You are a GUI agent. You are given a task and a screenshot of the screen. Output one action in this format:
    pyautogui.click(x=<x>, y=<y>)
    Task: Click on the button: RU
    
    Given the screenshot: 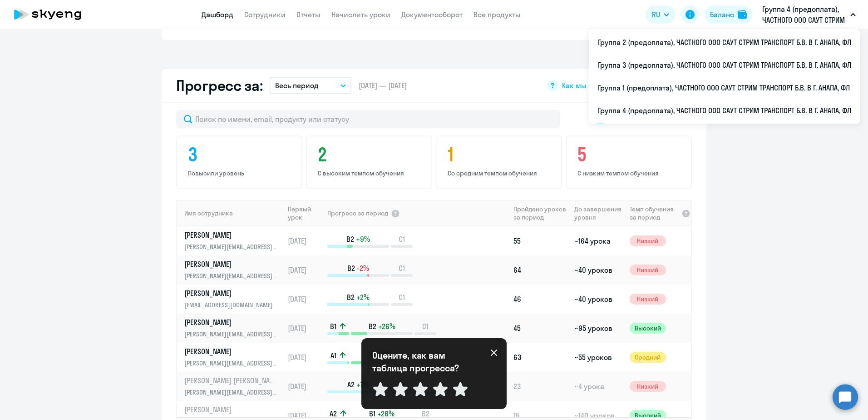 What is the action you would take?
    pyautogui.click(x=661, y=15)
    